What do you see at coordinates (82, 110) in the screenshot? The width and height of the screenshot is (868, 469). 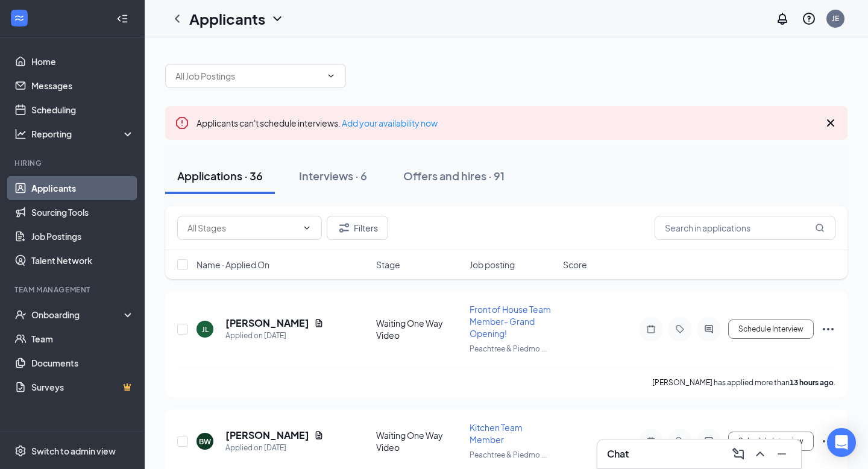 I see `a: Scheduling` at bounding box center [82, 110].